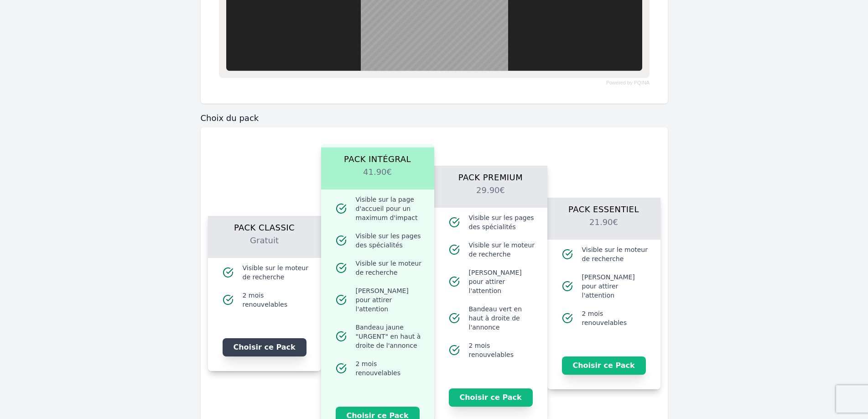 The height and width of the screenshot is (419, 868). What do you see at coordinates (264, 246) in the screenshot?
I see `h2: Gratuit` at bounding box center [264, 246].